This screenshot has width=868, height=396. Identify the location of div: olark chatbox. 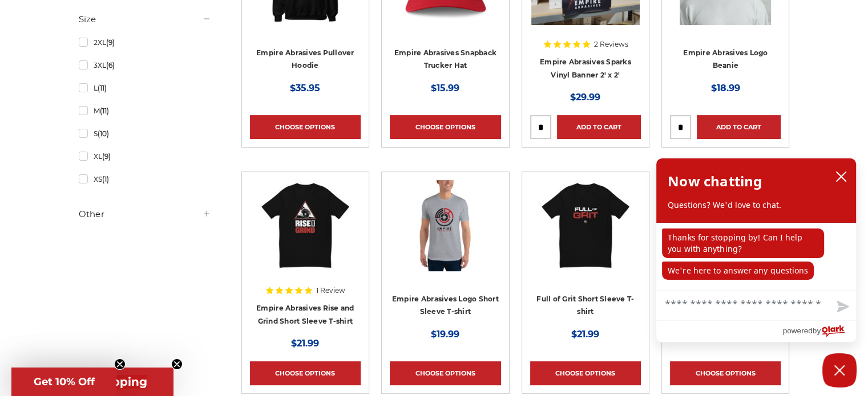
(756, 251).